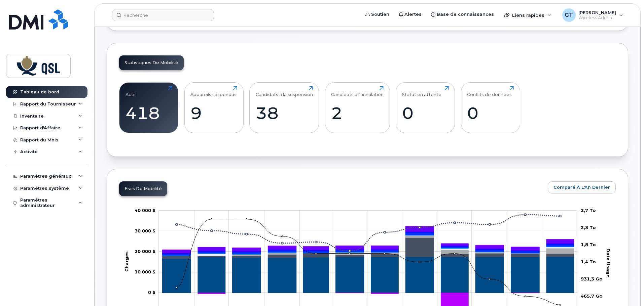 The image size is (644, 306). I want to click on g: TPS, so click(368, 243).